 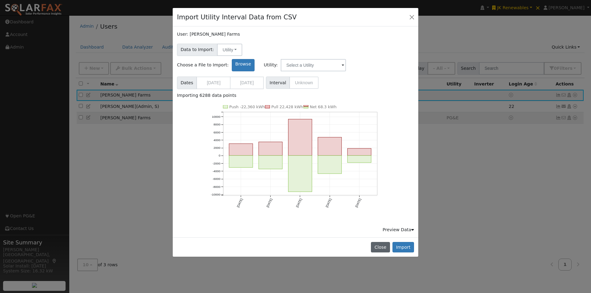 I want to click on text: 2000, so click(x=217, y=148).